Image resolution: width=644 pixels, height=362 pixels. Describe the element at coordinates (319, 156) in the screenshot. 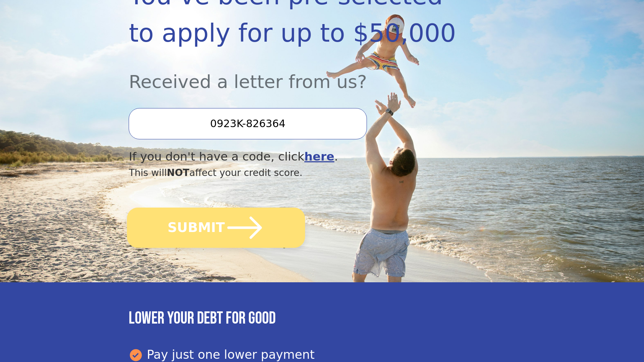

I see `b: here` at that location.